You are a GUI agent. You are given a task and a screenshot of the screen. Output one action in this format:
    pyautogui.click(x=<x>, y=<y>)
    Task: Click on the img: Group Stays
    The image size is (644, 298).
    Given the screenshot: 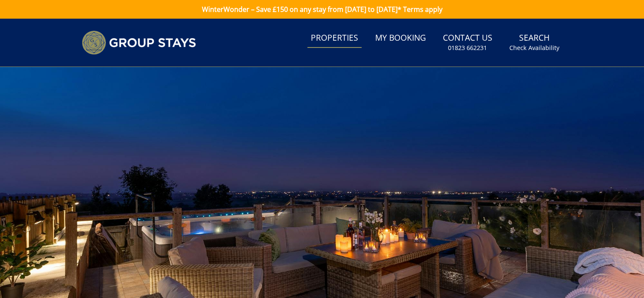 What is the action you would take?
    pyautogui.click(x=139, y=42)
    